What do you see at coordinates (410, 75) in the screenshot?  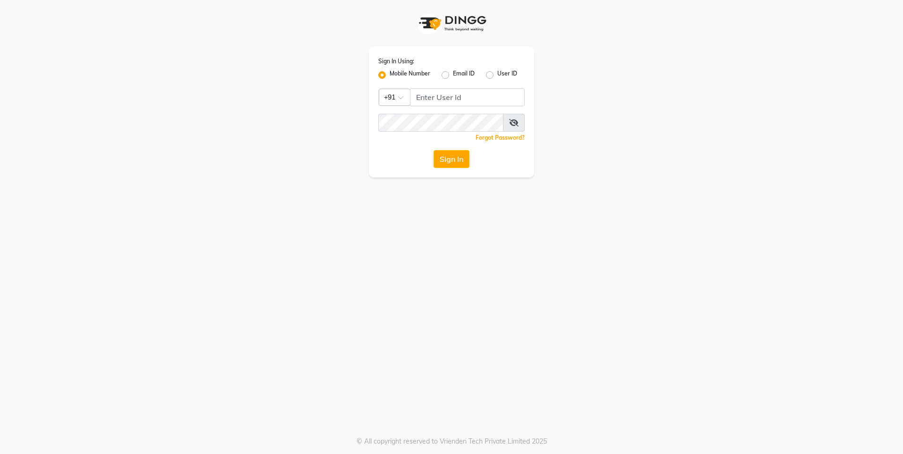 I see `label: Mobile Number` at bounding box center [410, 75].